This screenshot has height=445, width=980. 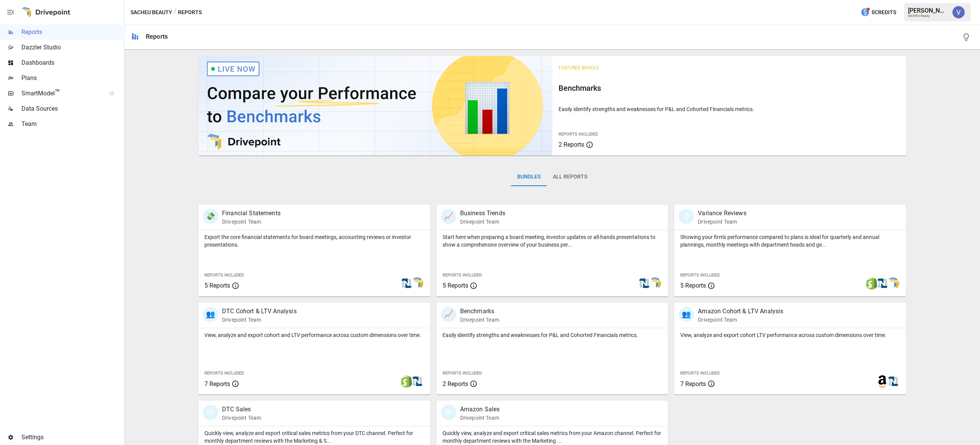 I want to click on p: Business Trends, so click(x=483, y=214).